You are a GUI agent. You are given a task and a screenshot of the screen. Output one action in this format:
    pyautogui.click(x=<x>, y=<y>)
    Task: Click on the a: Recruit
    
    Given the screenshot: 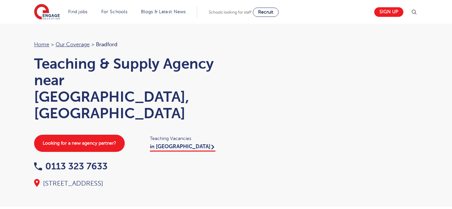 What is the action you would take?
    pyautogui.click(x=265, y=12)
    